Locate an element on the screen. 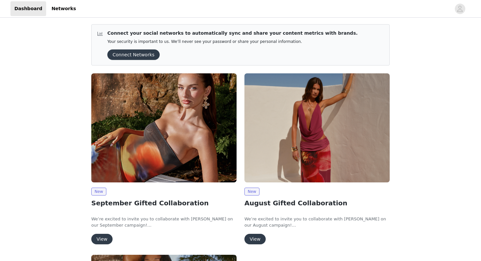 The width and height of the screenshot is (481, 261). p: Your security is important to us. We’ll never see your password or share your personal information. is located at coordinates (232, 42).